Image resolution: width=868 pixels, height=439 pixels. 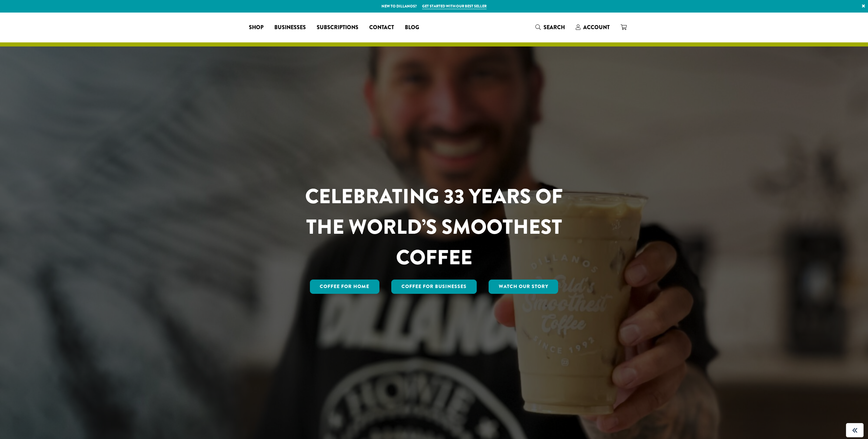 I want to click on span: Businesses, so click(x=290, y=27).